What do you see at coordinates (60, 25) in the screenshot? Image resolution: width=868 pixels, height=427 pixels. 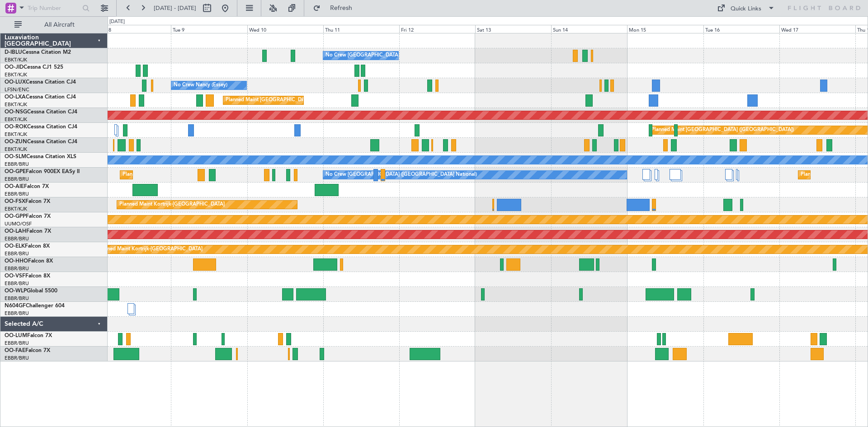 I see `span: All Aircraft` at bounding box center [60, 25].